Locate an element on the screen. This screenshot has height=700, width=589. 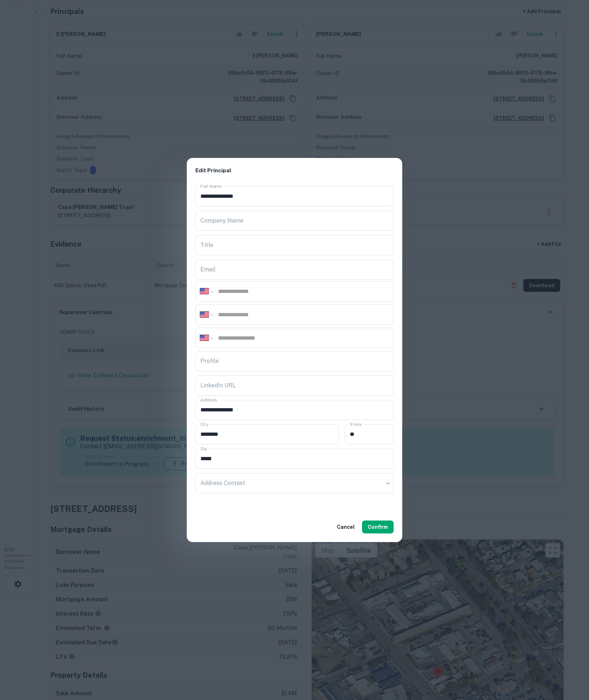
div: Chat Widget is located at coordinates (571, 660).